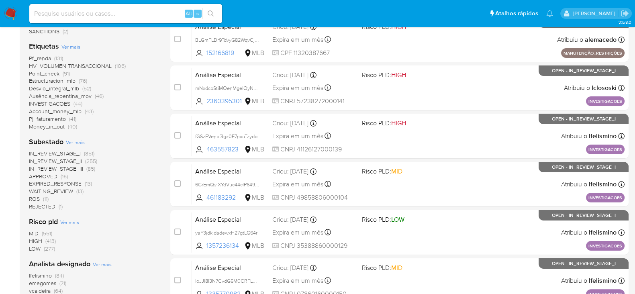 The width and height of the screenshot is (635, 294). What do you see at coordinates (595, 13) in the screenshot?
I see `p: rafael.modesto@mercadopago.com.br` at bounding box center [595, 13].